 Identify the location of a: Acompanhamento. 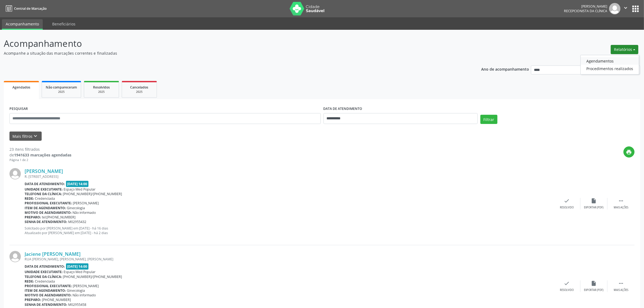
(22, 24).